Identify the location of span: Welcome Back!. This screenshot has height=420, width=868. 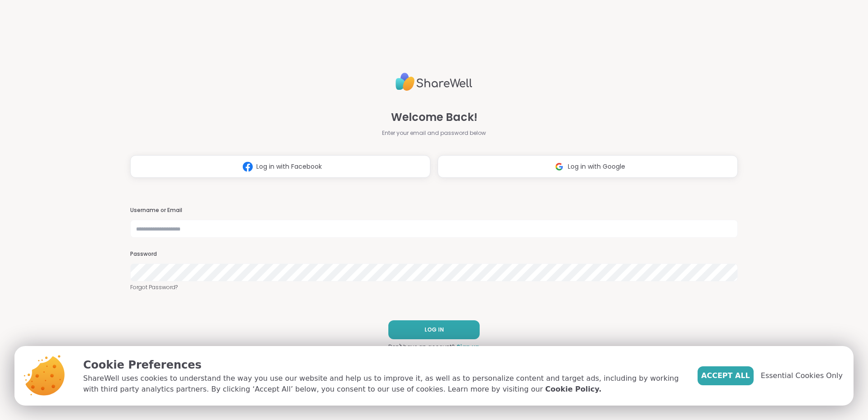
(434, 117).